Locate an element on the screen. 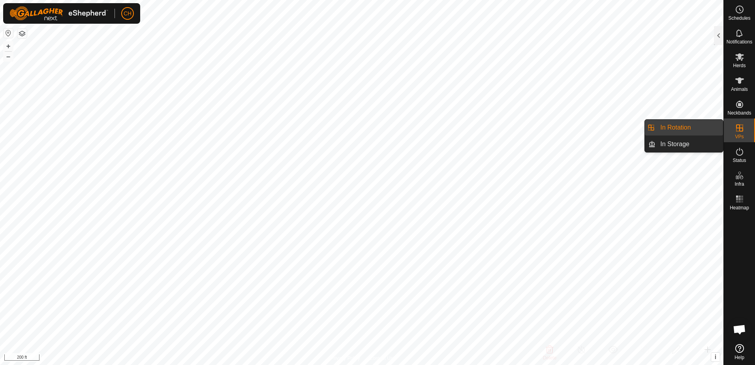 The image size is (755, 365). span: i is located at coordinates (716, 357).